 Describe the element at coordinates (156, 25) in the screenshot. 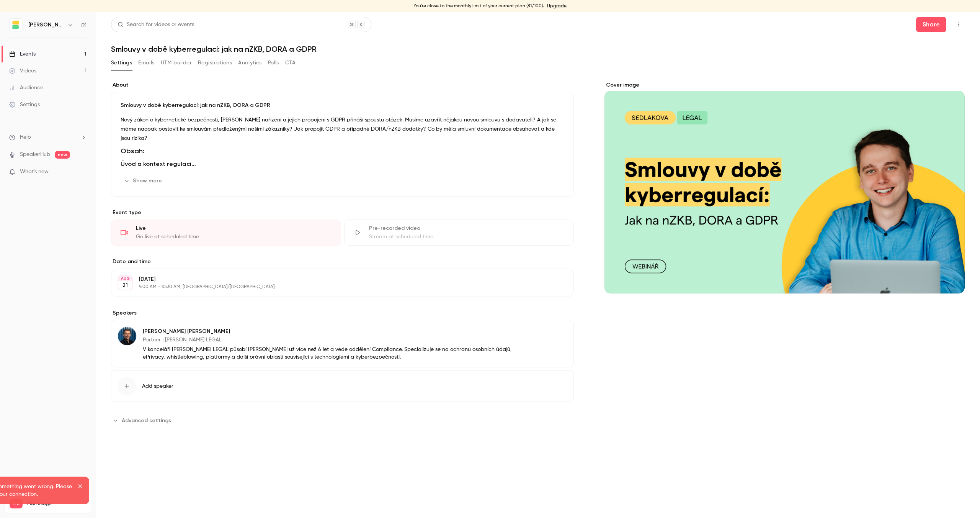

I see `div: Search for videos or events` at that location.